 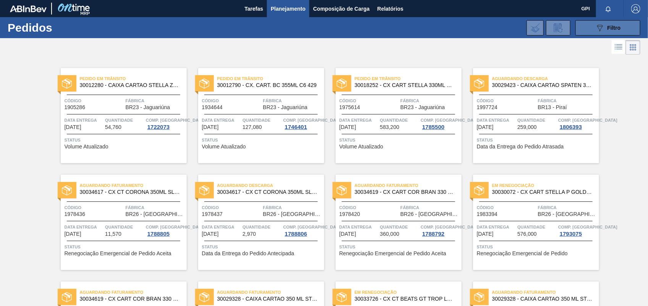 I want to click on span: 13/08/2025, so click(x=485, y=234).